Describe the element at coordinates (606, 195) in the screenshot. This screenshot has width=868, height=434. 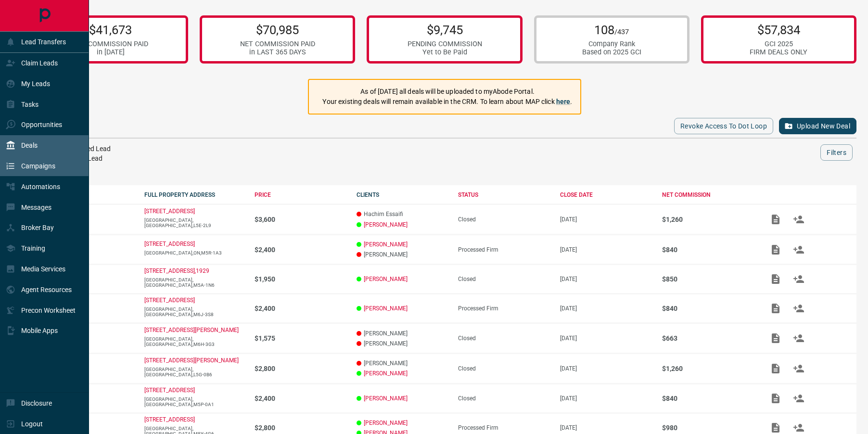
I see `div: CLOSE DATE` at that location.